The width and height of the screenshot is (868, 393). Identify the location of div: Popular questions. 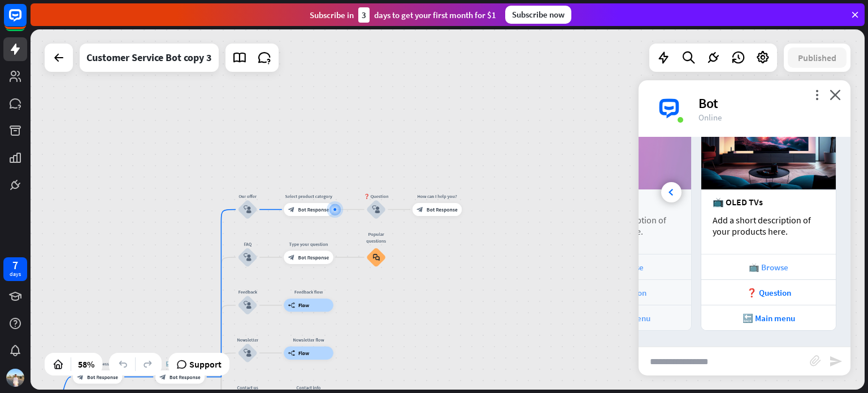
(376, 237).